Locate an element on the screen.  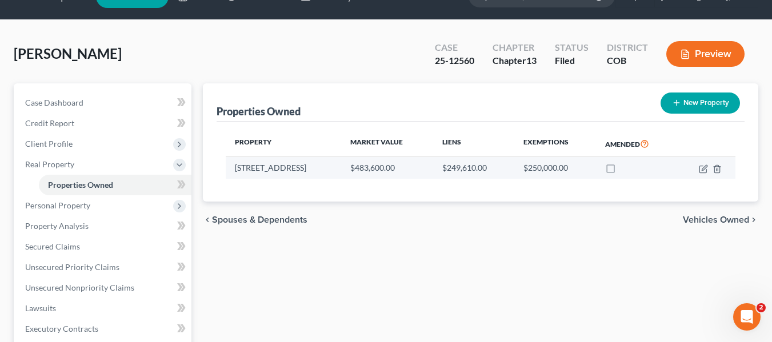
a: Unsecured Priority Claims is located at coordinates (103, 267).